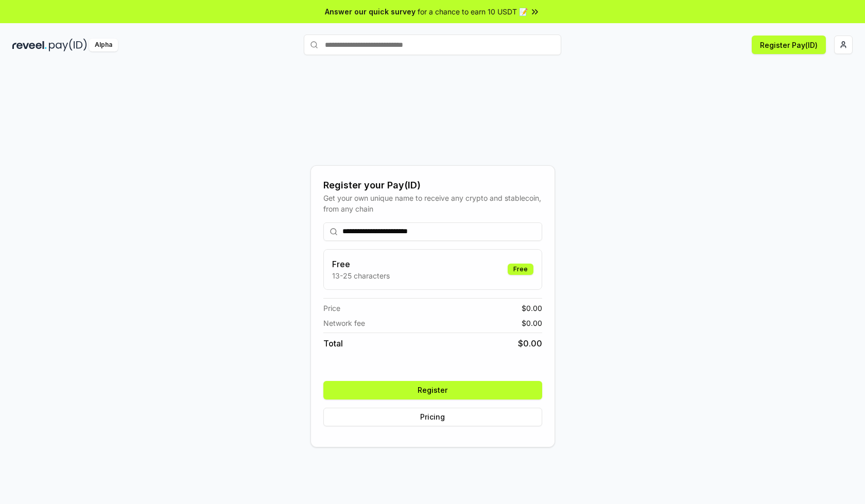 The height and width of the screenshot is (504, 865). What do you see at coordinates (433, 204) in the screenshot?
I see `div: Get your own unique name to receive any crypto and stablecoin, from any chain` at bounding box center [433, 204].